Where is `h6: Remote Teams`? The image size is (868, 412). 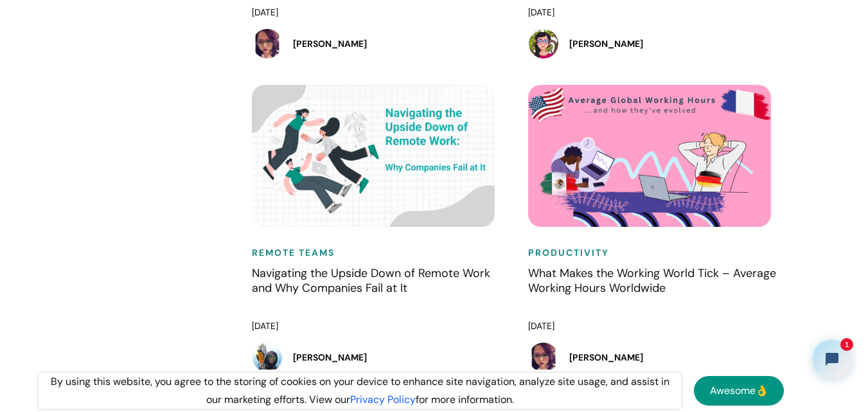 h6: Remote Teams is located at coordinates (377, 253).